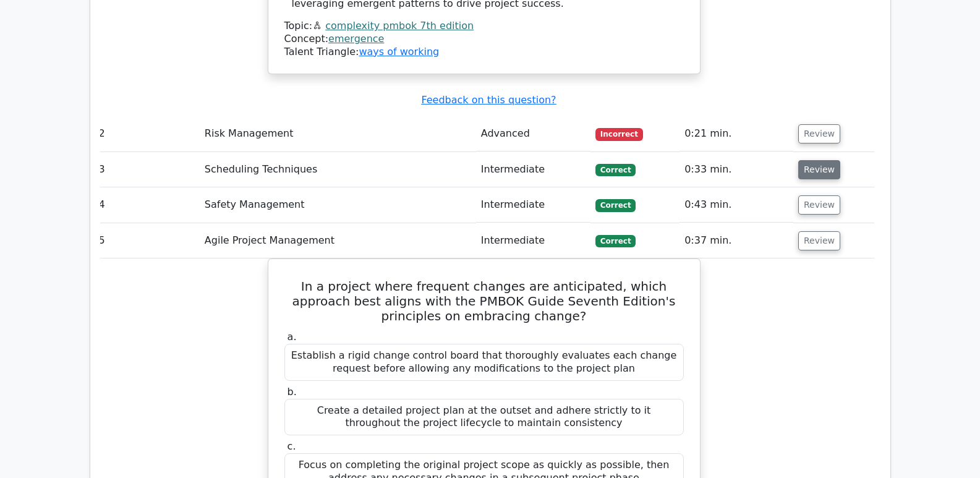  Describe the element at coordinates (337, 170) in the screenshot. I see `td: Scheduling Techniques` at that location.